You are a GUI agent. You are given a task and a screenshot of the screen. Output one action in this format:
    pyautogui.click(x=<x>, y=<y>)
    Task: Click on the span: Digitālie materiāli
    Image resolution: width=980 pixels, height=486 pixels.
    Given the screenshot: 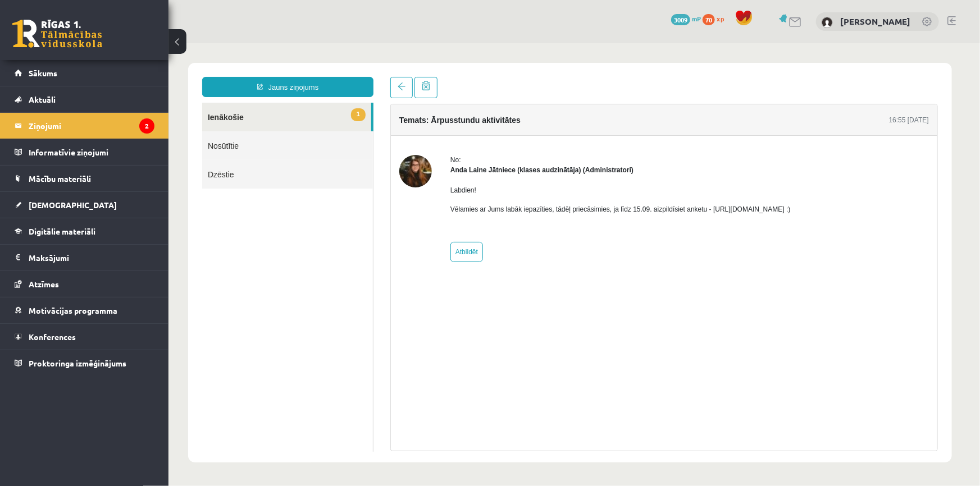 What is the action you would take?
    pyautogui.click(x=62, y=231)
    